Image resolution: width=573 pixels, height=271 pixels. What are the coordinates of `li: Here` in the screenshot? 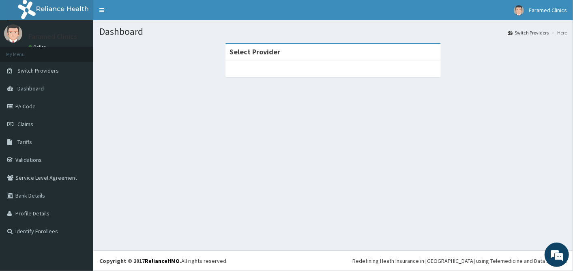 It's located at (558, 32).